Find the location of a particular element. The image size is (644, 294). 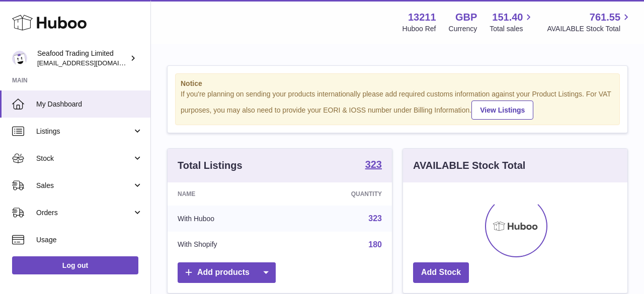

strong: GBP is located at coordinates (466, 17).